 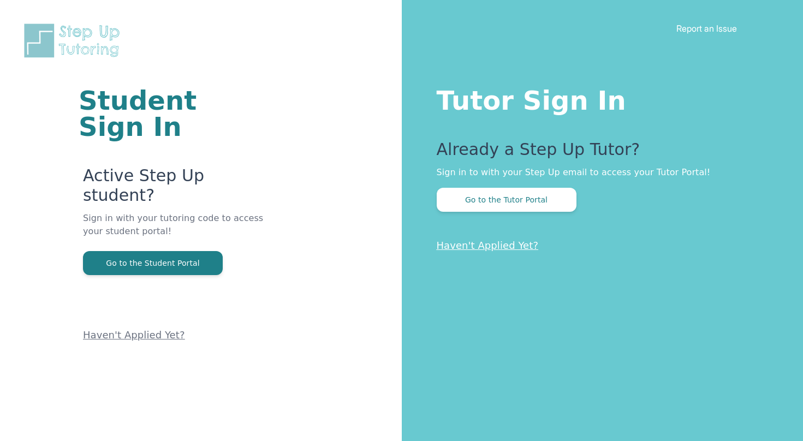 What do you see at coordinates (598, 153) in the screenshot?
I see `p: Already a Step Up Tutor?` at bounding box center [598, 153].